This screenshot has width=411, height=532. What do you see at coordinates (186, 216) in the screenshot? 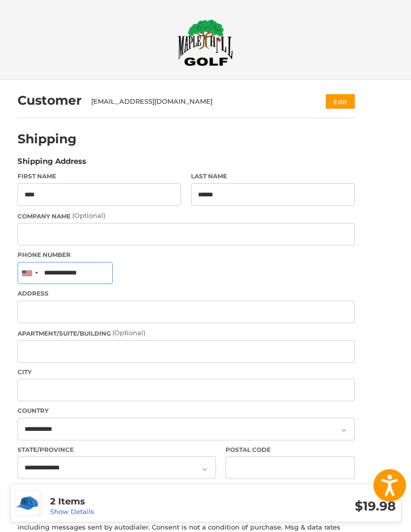
I see `label: Company Name` at bounding box center [186, 216].